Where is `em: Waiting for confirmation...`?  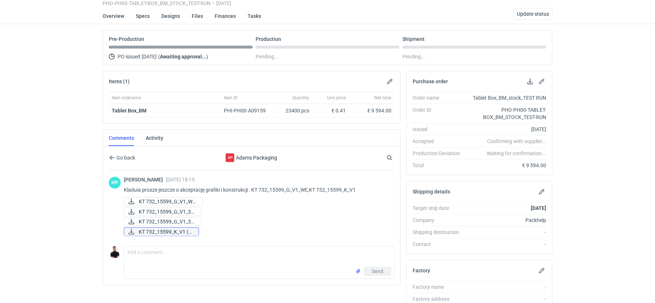 em: Waiting for confirmation... is located at coordinates (516, 153).